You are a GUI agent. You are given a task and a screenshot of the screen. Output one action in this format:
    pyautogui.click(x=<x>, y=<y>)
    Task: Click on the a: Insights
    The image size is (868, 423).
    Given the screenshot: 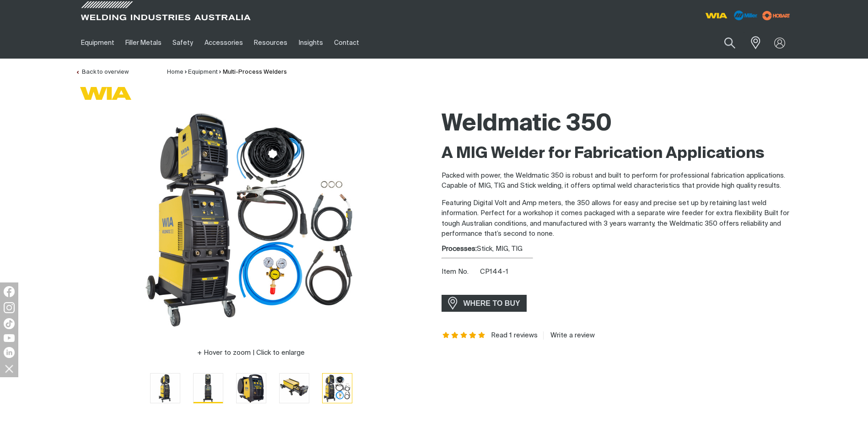 What is the action you would take?
    pyautogui.click(x=310, y=43)
    